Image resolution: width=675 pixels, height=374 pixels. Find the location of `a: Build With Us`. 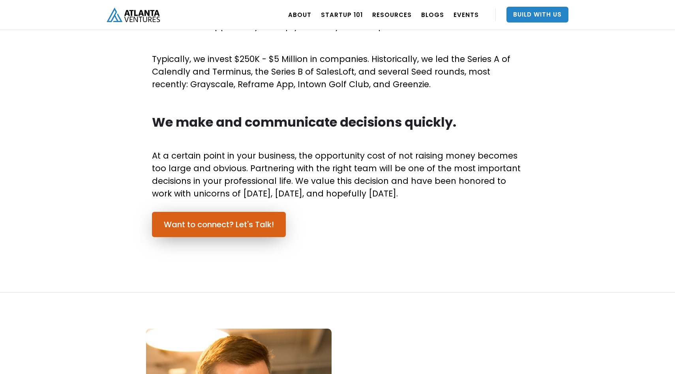

a: Build With Us is located at coordinates (537, 15).